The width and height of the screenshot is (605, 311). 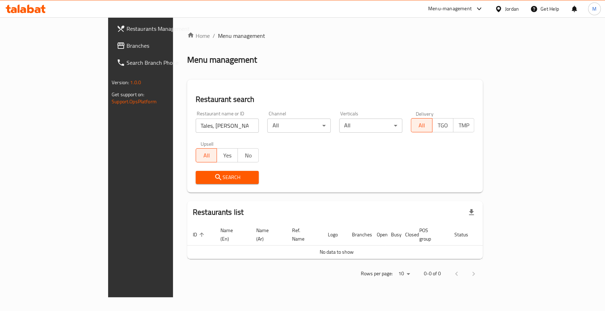 I want to click on span: TMP, so click(x=463, y=125).